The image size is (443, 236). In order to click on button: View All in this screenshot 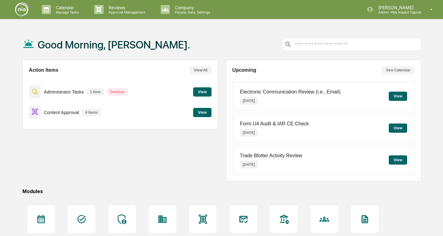, I will do `click(201, 70)`.